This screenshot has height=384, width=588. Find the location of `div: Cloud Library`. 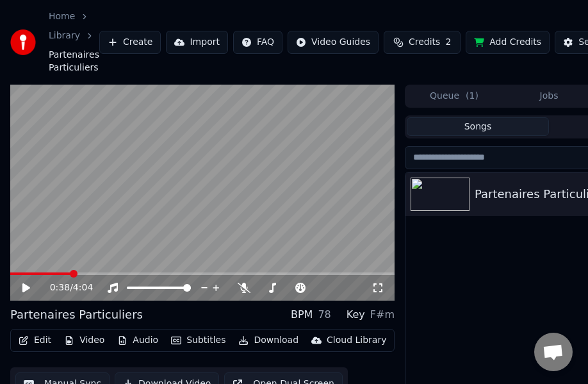

div: Cloud Library is located at coordinates (356, 340).